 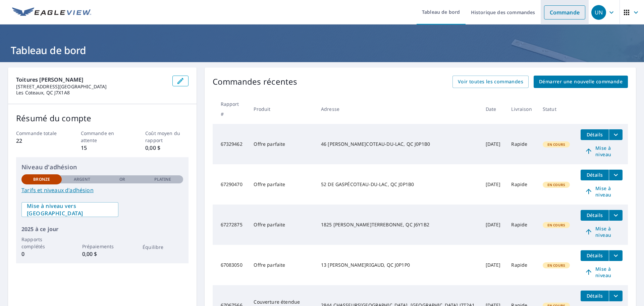 What do you see at coordinates (595, 215) in the screenshot?
I see `button: détailsBtn-67272875` at bounding box center [595, 215].